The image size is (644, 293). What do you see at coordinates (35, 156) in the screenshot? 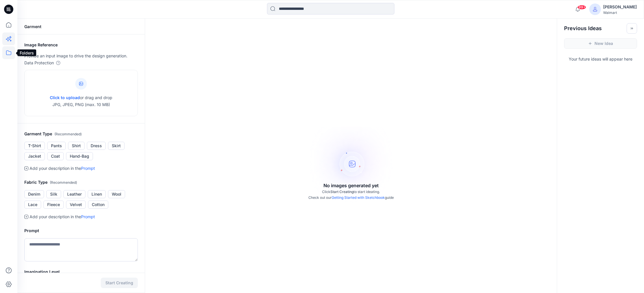
I see `button: Jacket` at bounding box center [35, 156].